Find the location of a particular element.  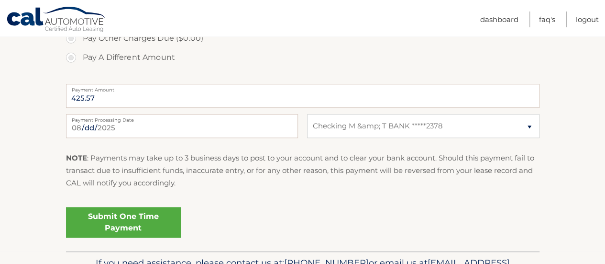

label: Pay Other Charges Due ($0.00) is located at coordinates (303, 38).